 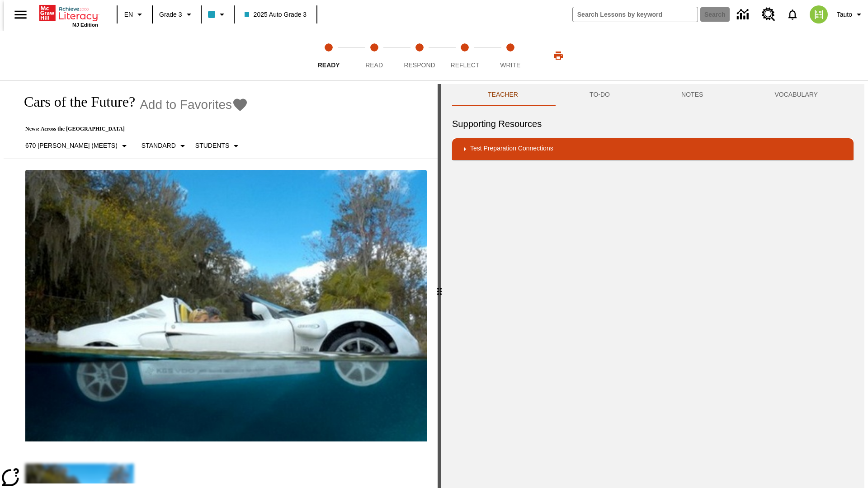 What do you see at coordinates (329, 65) in the screenshot?
I see `span: Ready` at bounding box center [329, 65].